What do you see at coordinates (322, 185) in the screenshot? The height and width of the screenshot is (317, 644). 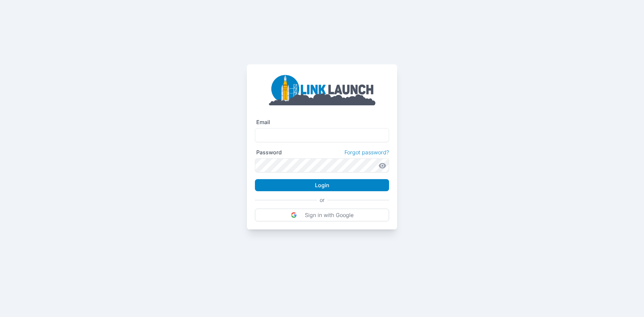 I see `button: Login` at bounding box center [322, 185].